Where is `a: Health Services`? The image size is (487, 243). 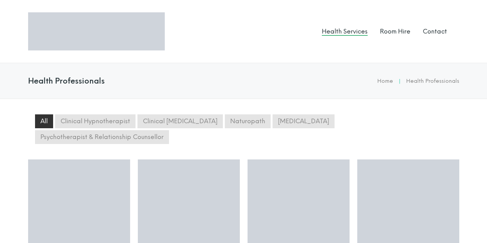
a: Health Services is located at coordinates (344, 31).